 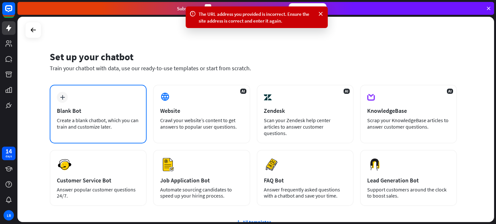 What do you see at coordinates (253, 57) in the screenshot?
I see `div: Set up your chatbot` at bounding box center [253, 57].